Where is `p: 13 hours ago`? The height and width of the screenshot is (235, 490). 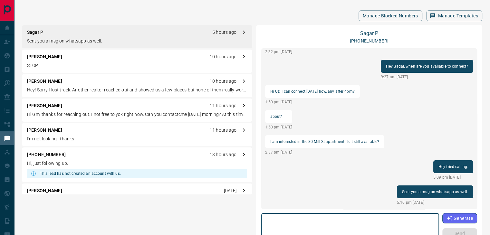
p: 13 hours ago is located at coordinates (223, 155).